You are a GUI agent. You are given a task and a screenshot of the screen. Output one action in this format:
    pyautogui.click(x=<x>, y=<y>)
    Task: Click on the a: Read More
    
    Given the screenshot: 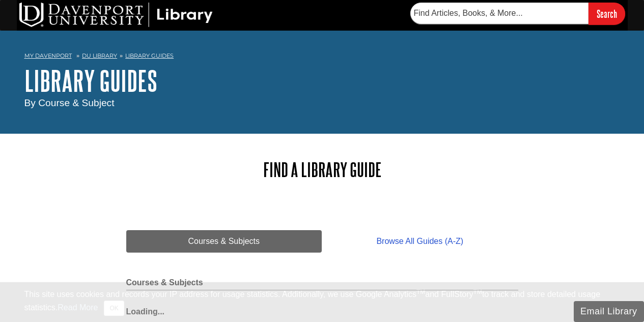 What is the action you would take?
    pyautogui.click(x=77, y=307)
    